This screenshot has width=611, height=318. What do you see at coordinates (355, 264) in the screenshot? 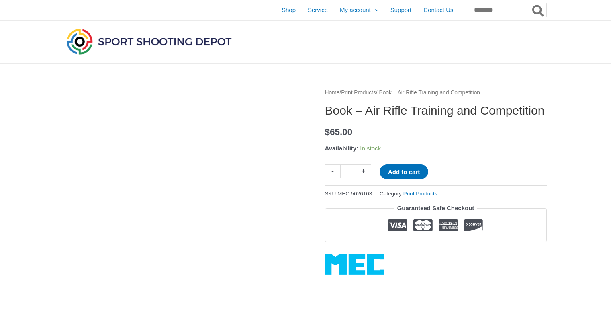
I see `a: MEC` at bounding box center [355, 264].